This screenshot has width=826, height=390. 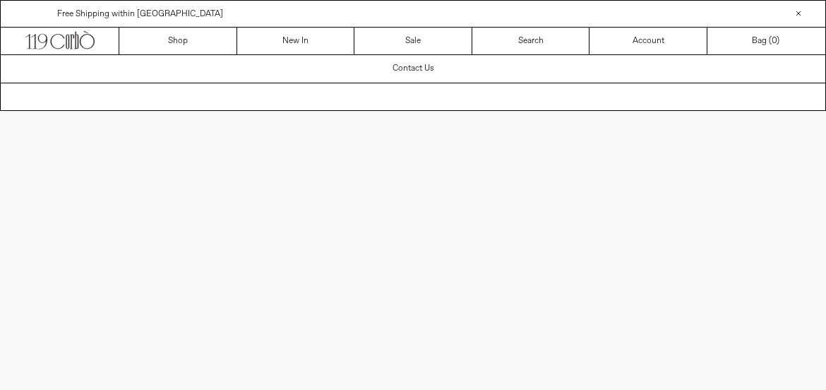 What do you see at coordinates (531, 41) in the screenshot?
I see `a: Search` at bounding box center [531, 41].